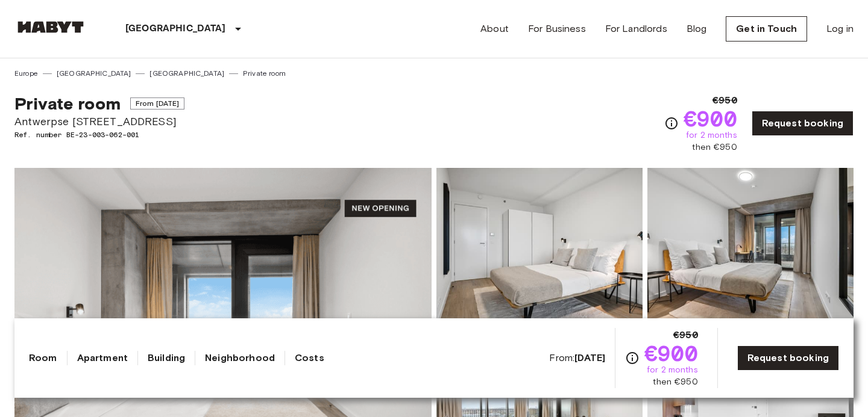  Describe the element at coordinates (51, 27) in the screenshot. I see `img: Habyt` at that location.